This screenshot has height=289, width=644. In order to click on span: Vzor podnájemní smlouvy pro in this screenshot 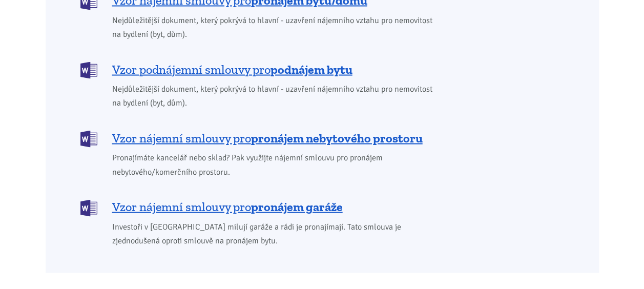, I will do `click(232, 70)`.